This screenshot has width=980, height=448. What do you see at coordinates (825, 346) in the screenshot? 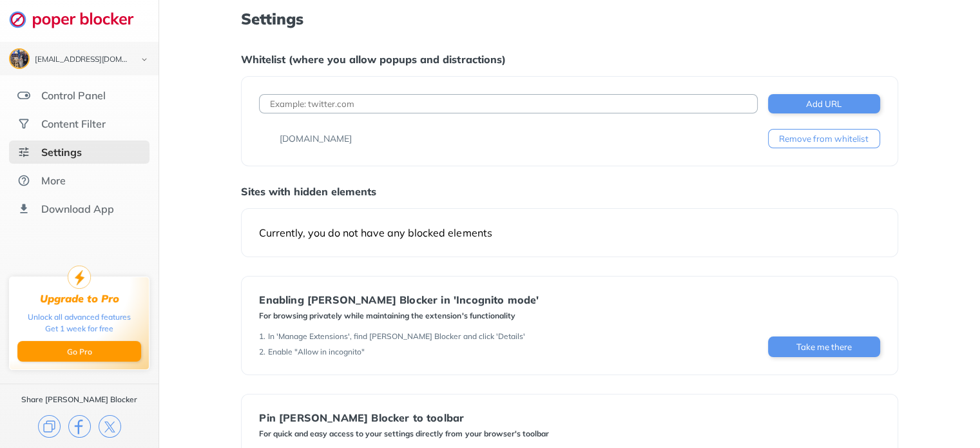
I see `button: Take me there` at bounding box center [825, 346].